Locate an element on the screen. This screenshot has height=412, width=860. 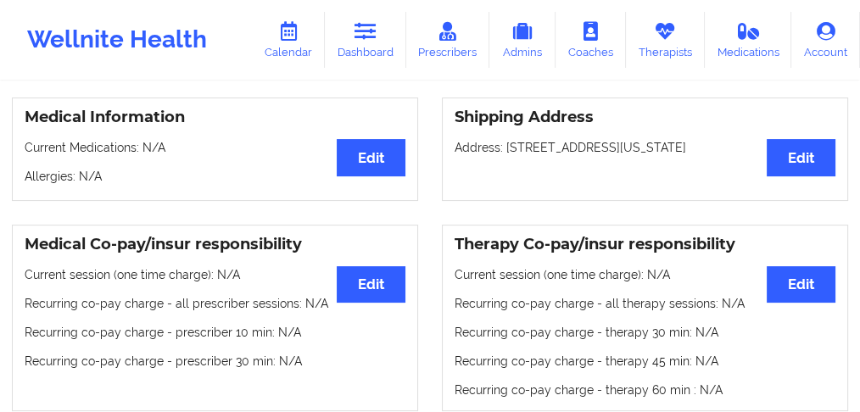
p: Recurring co-pay charge - therapy 60 min : N/A is located at coordinates (644, 390).